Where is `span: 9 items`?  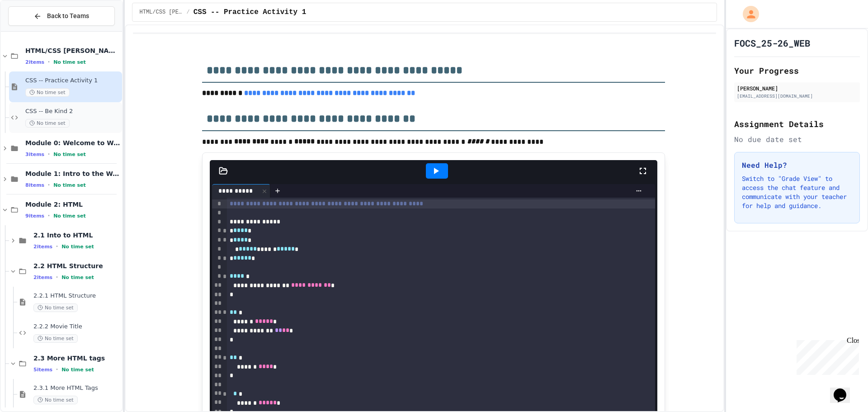
span: 9 items is located at coordinates (35, 216).